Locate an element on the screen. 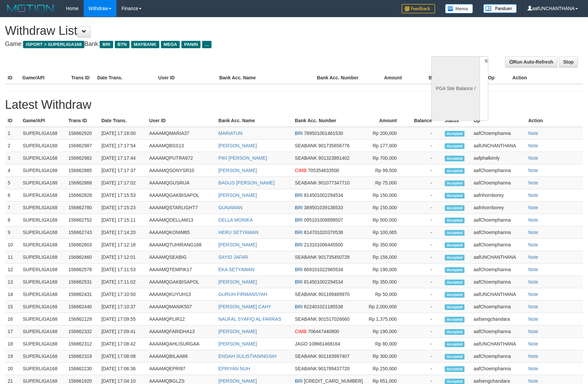 Image resolution: width=588 pixels, height=384 pixels. td: Rp 99,500 is located at coordinates (386, 170).